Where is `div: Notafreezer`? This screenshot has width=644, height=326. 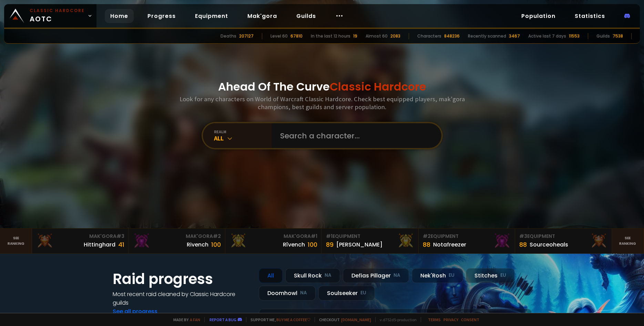 div: Notafreezer is located at coordinates (450, 244).